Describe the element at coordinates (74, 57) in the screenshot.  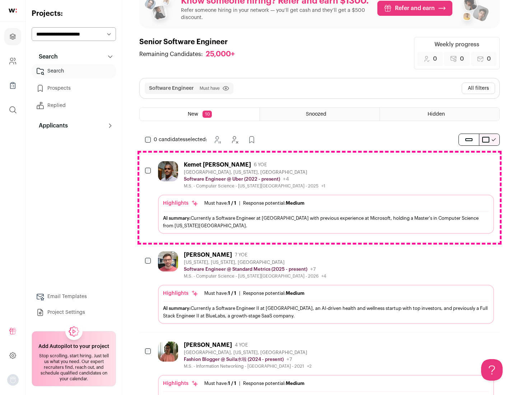
I see `button: Search` at that location.